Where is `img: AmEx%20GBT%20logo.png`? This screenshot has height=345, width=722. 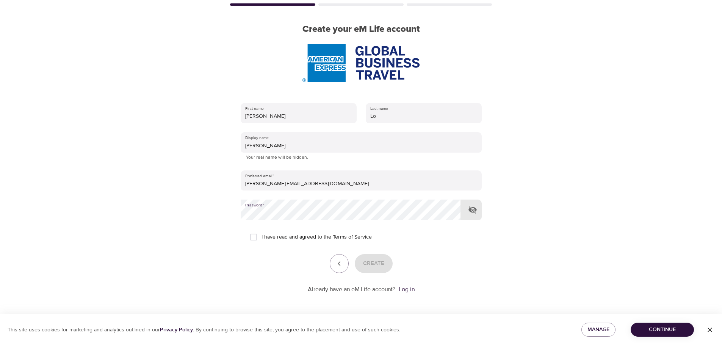
img: AmEx%20GBT%20logo.png is located at coordinates (361, 63).